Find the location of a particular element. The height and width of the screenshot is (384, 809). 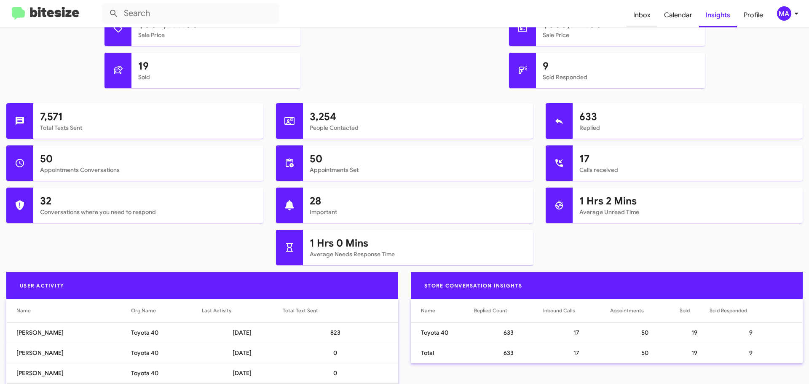

mat-card-subtitle: Appointments Conversations is located at coordinates (148, 170).